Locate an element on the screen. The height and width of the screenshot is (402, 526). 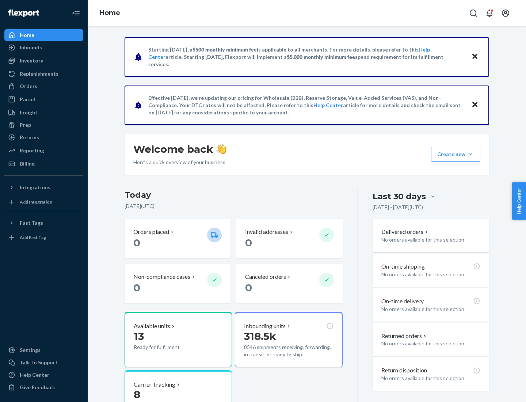
a: Freight is located at coordinates (44, 113).